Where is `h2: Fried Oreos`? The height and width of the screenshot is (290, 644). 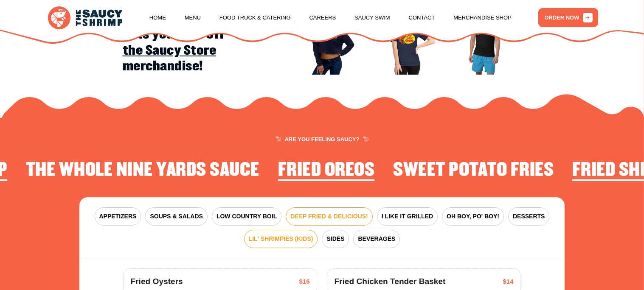
h2: Fried Oreos is located at coordinates (326, 170).